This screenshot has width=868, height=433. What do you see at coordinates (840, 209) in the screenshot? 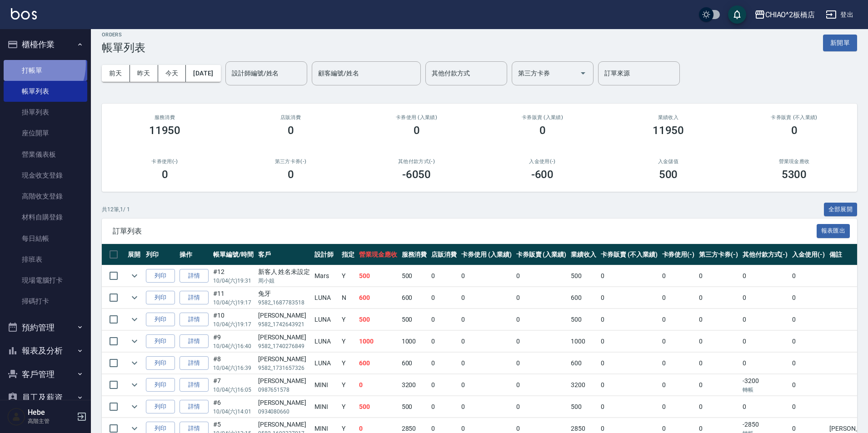
I see `button: 全部展開` at bounding box center [840, 209].